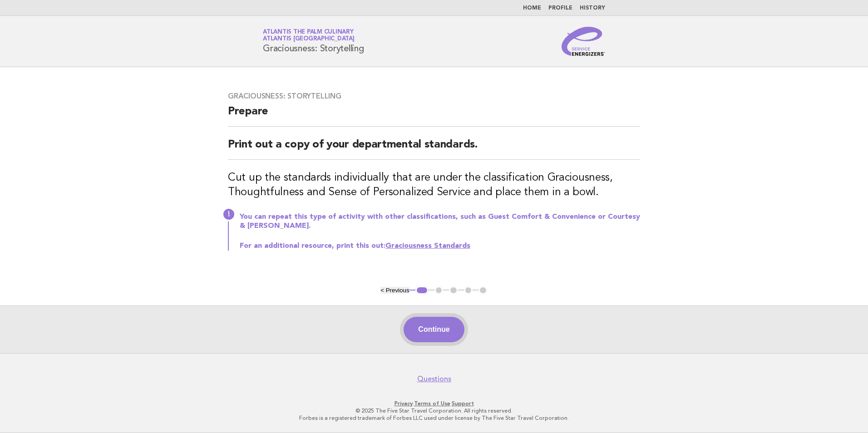 The width and height of the screenshot is (868, 433). I want to click on a: Support, so click(463, 403).